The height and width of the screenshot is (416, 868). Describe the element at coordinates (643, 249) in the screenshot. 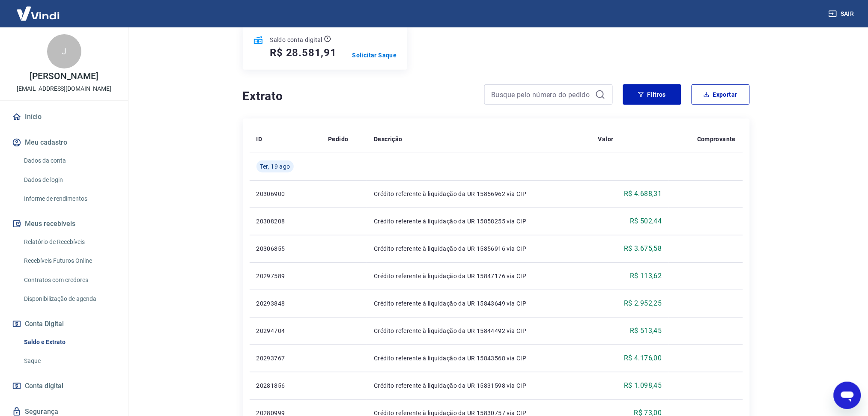

I see `p: R$ 3.675,58` at that location.